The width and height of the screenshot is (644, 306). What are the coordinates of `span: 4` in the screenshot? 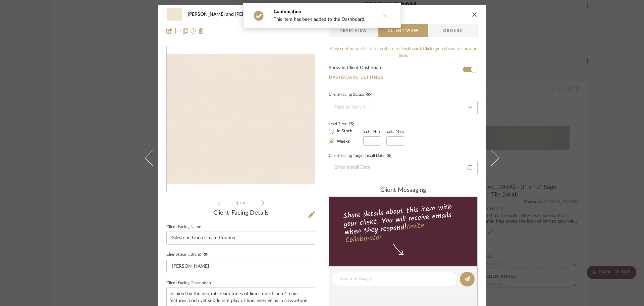 It's located at (244, 203).